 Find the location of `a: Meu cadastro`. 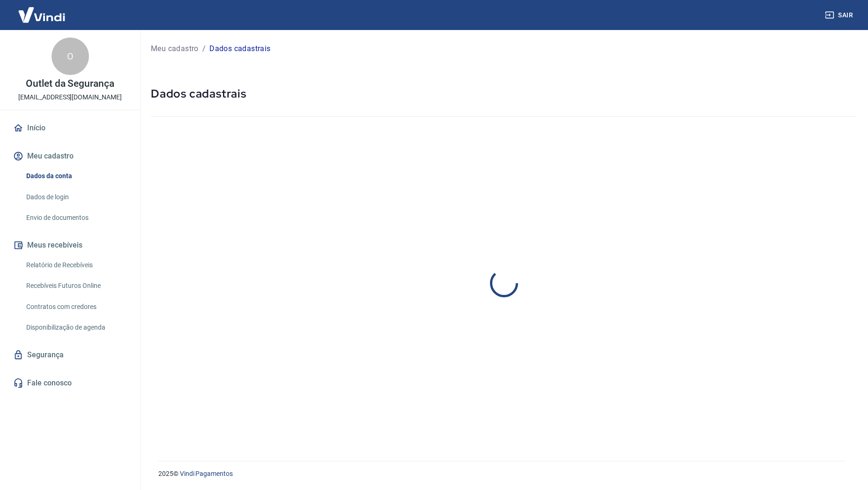

a: Meu cadastro is located at coordinates (175, 48).